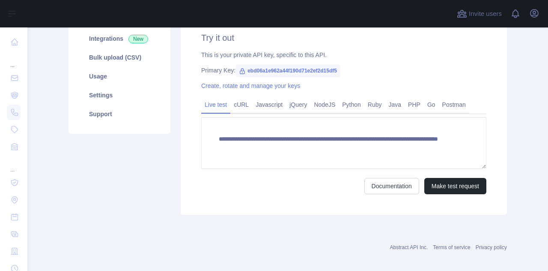  Describe the element at coordinates (409, 247) in the screenshot. I see `a: Abstract API Inc.` at that location.